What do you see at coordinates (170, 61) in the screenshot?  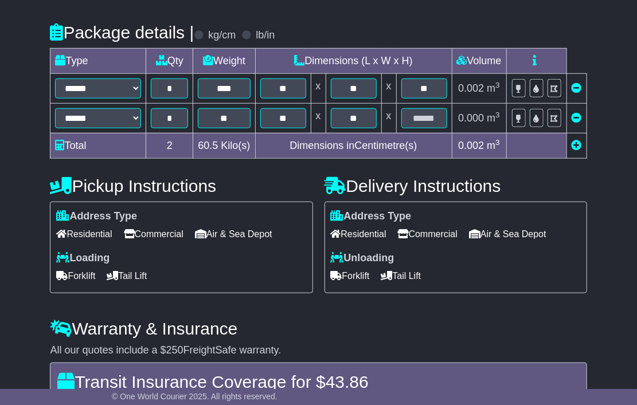 I see `td: Qty` at bounding box center [170, 61].